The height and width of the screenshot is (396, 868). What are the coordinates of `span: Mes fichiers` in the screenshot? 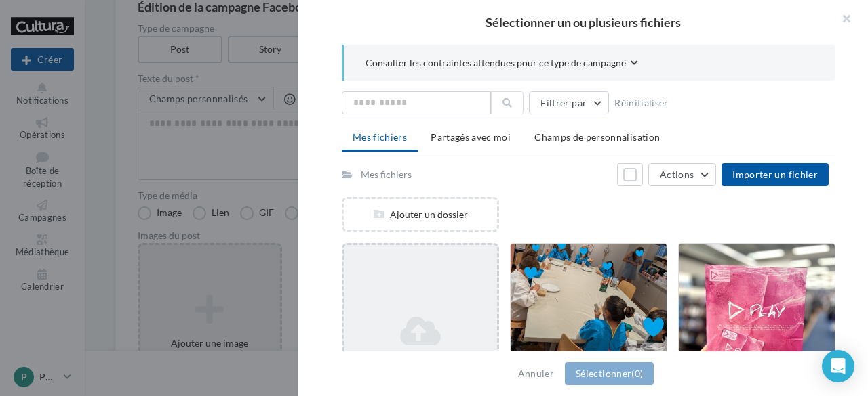 It's located at (380, 137).